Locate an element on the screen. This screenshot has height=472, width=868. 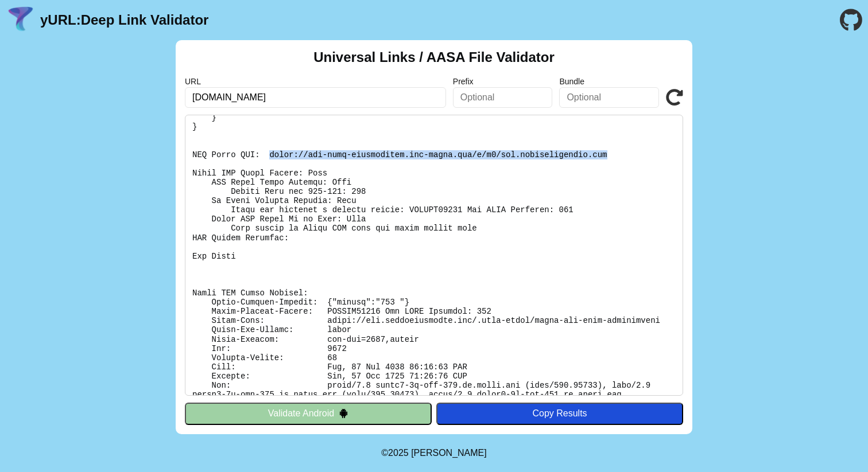
a: yURL:Deep Link Validator is located at coordinates (124, 20).